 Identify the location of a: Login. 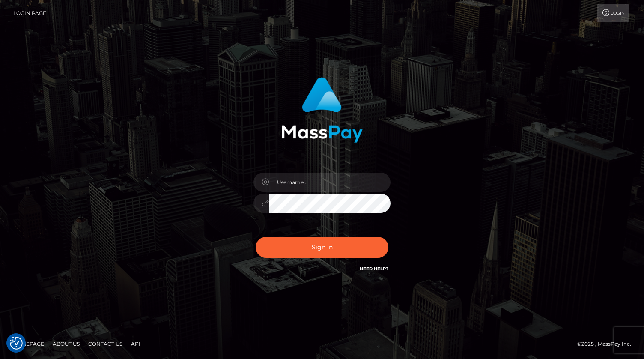
(613, 13).